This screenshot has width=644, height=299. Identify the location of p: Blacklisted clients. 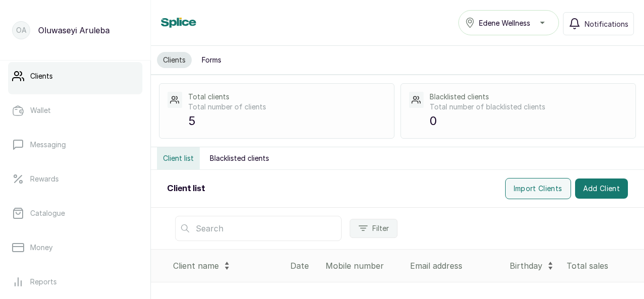
(529, 97).